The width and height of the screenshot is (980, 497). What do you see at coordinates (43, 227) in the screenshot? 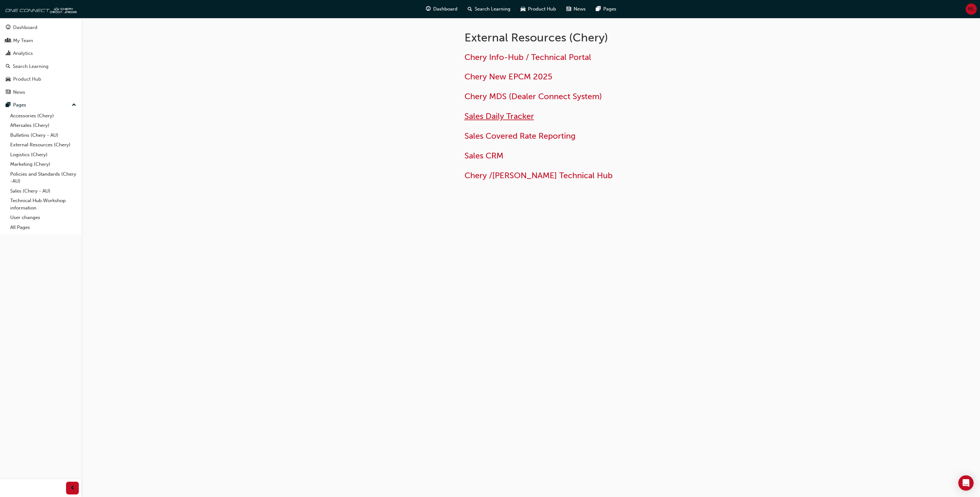
I see `a: All Pages` at bounding box center [43, 227].